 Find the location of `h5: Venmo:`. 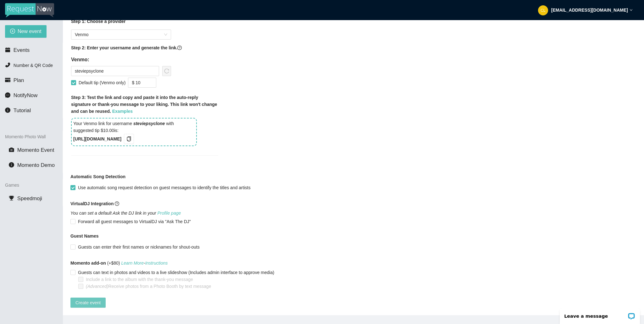

h5: Venmo: is located at coordinates (121, 59).